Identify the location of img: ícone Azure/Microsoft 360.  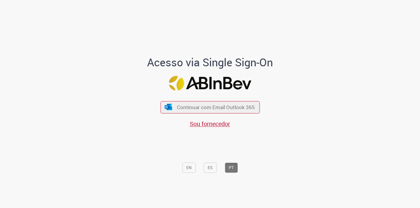
(169, 107).